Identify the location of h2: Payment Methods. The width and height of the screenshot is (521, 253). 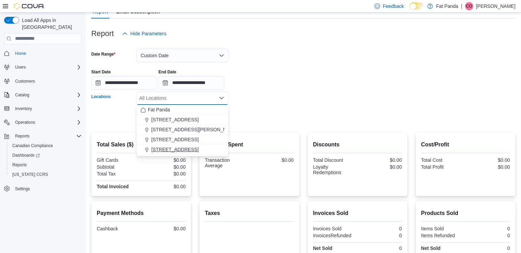
(141, 213).